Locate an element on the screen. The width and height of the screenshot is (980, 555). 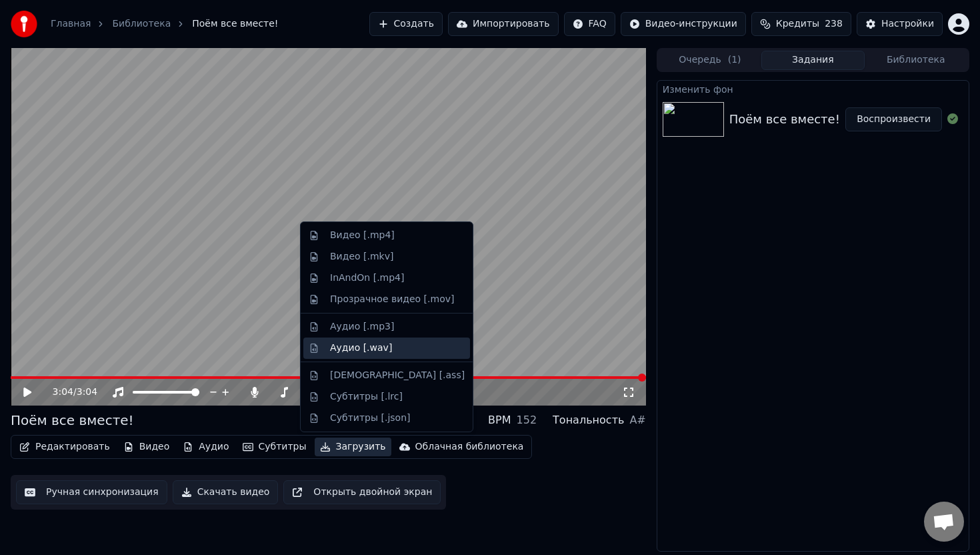
div: Субтитры [.json] is located at coordinates (370, 418).